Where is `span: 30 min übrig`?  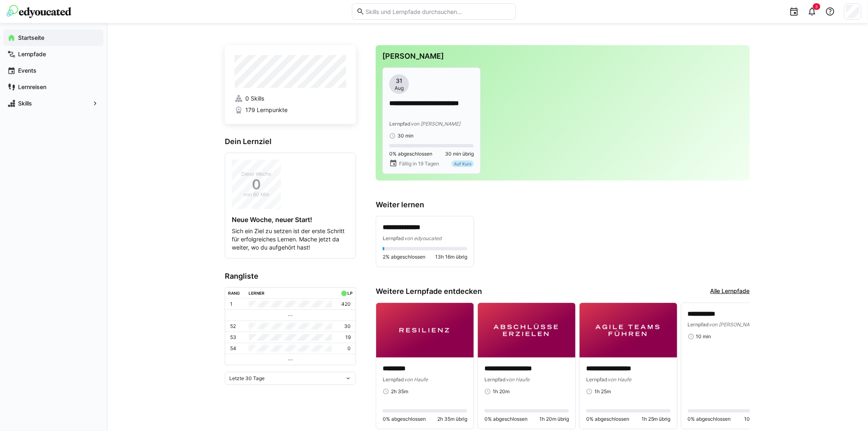
span: 30 min übrig is located at coordinates (459, 153).